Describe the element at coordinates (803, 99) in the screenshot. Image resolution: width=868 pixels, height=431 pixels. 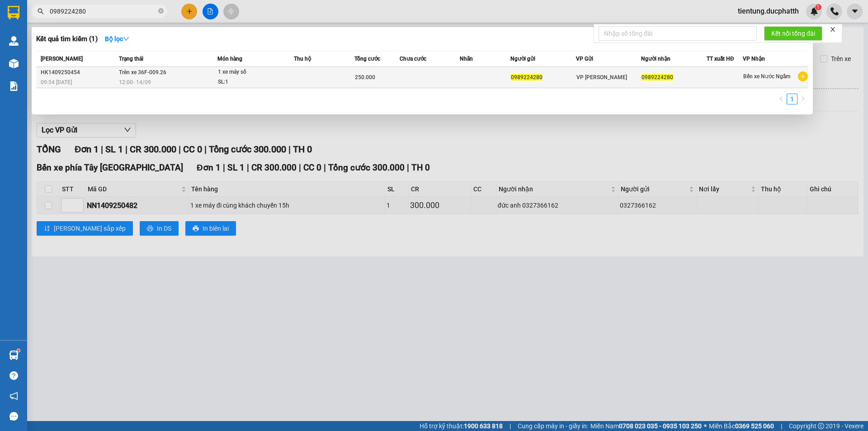
I see `li: Next Page` at that location.